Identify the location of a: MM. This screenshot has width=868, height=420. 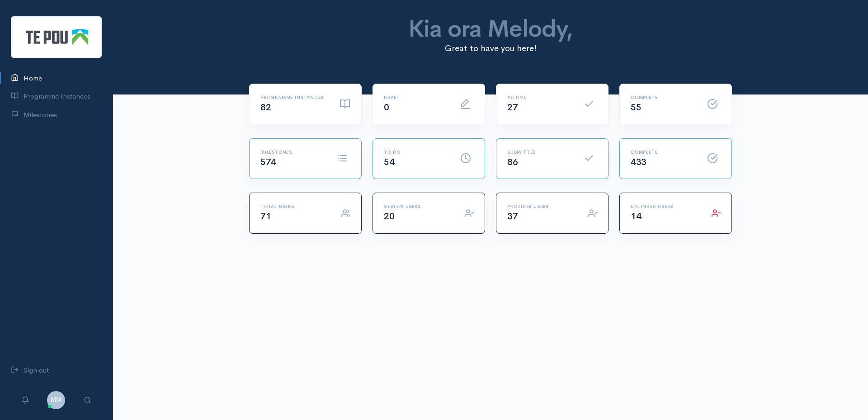
(56, 399).